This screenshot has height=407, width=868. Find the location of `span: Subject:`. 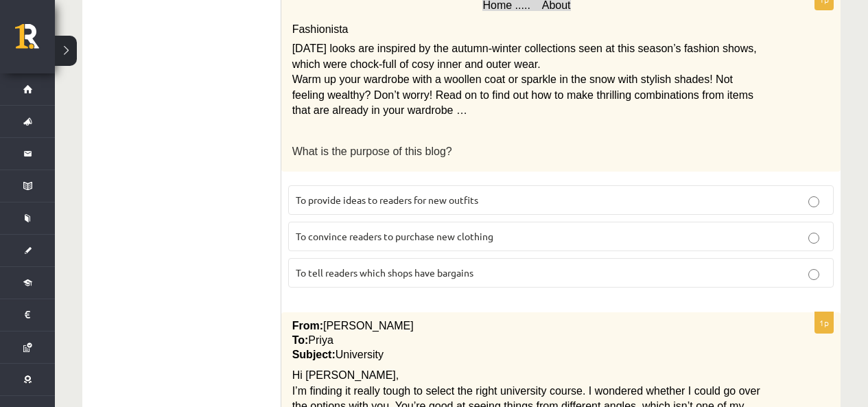

span: Subject: is located at coordinates (314, 355).